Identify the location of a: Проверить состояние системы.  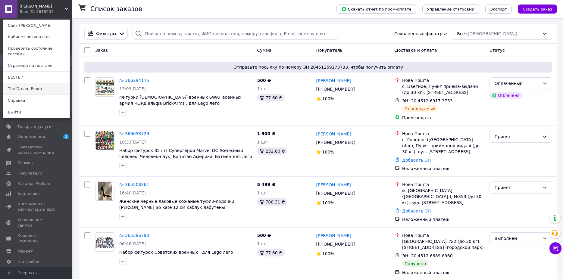
(36, 51).